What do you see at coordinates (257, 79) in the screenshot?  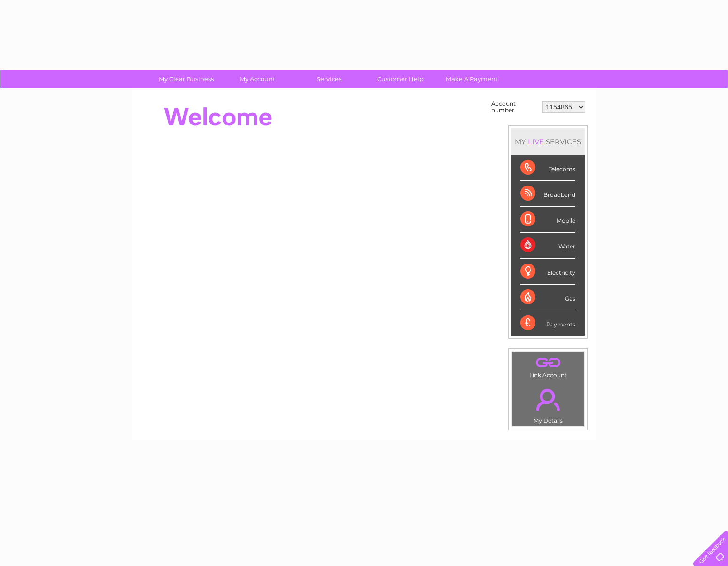 I see `a: My Account` at bounding box center [257, 79].